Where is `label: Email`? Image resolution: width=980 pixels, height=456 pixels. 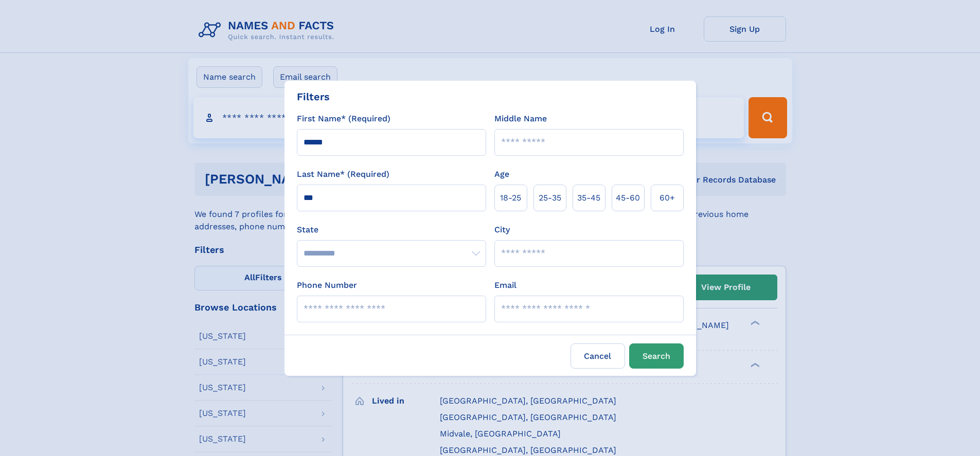 label: Email is located at coordinates (506, 285).